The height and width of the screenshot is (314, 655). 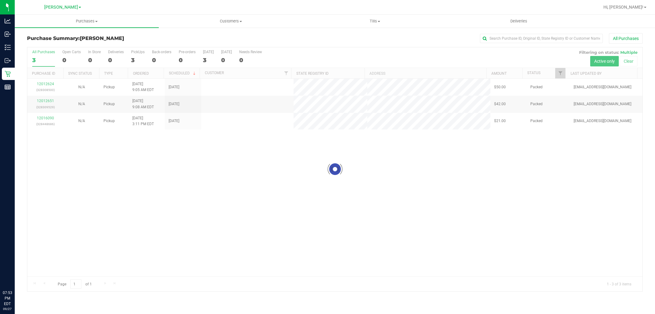 What do you see at coordinates (8, 34) in the screenshot?
I see `inline-svg: Inbound` at bounding box center [8, 34].